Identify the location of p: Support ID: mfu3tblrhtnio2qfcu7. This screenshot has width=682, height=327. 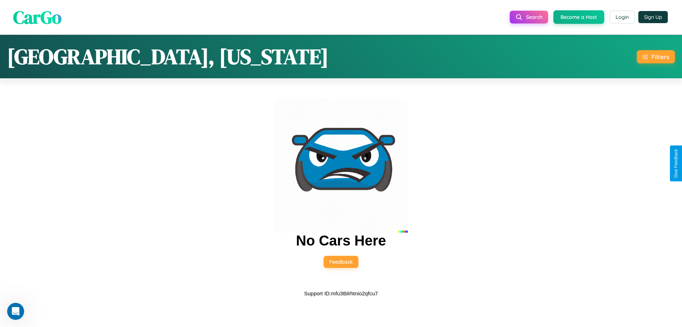
(341, 293).